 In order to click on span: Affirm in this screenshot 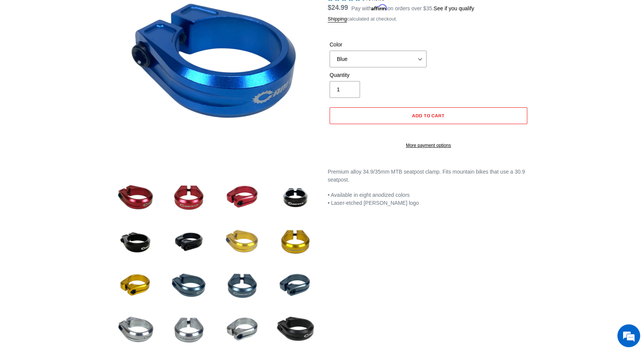, I will do `click(379, 7)`.